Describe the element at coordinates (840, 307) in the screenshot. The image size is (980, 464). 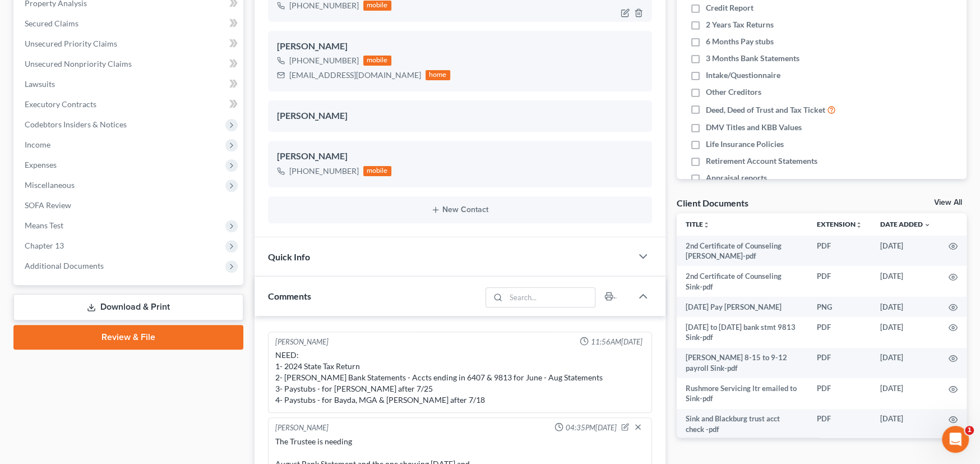
I see `td: PNG` at that location.